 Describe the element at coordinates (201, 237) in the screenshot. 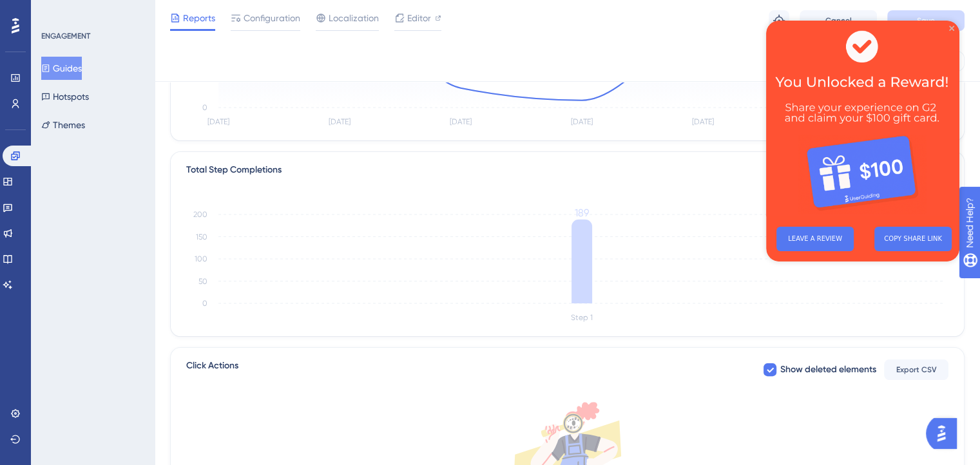

I see `tspan: 150` at that location.